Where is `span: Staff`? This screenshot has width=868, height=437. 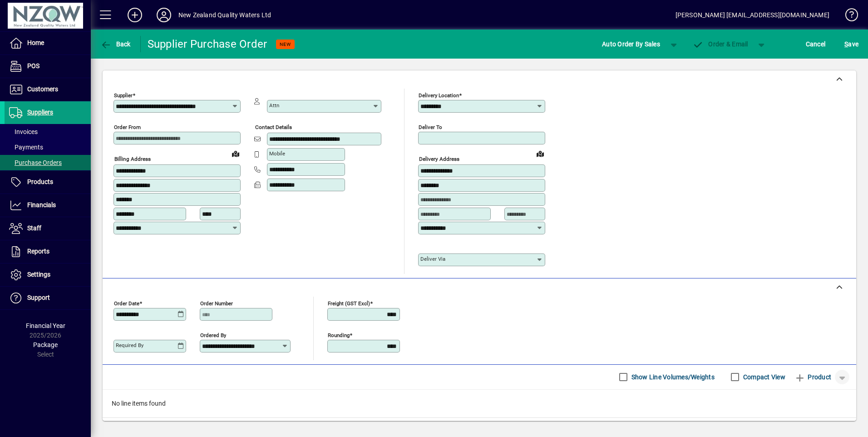
span: Staff is located at coordinates (34, 228).